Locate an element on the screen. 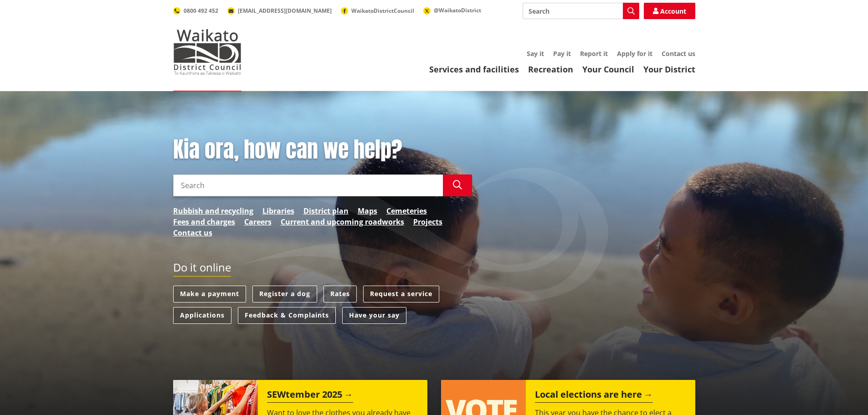 The image size is (868, 415). a: Report it is located at coordinates (594, 53).